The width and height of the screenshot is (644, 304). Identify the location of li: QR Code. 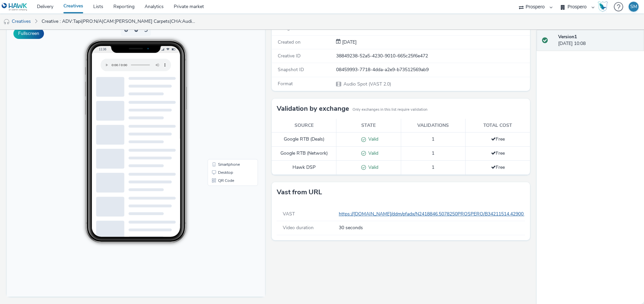
(226, 159).